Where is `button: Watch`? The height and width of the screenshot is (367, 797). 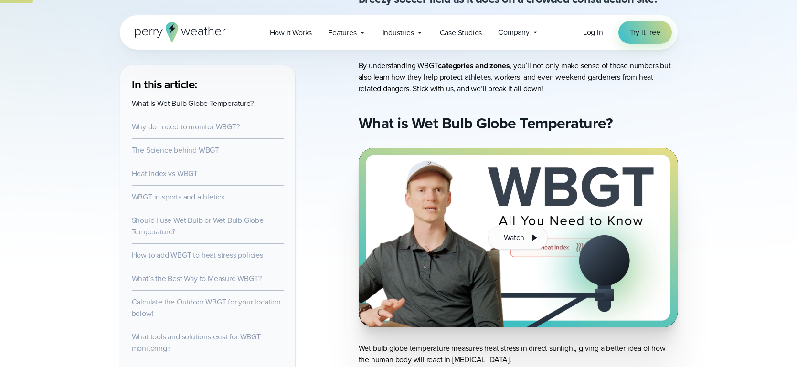 button: Watch is located at coordinates (518, 238).